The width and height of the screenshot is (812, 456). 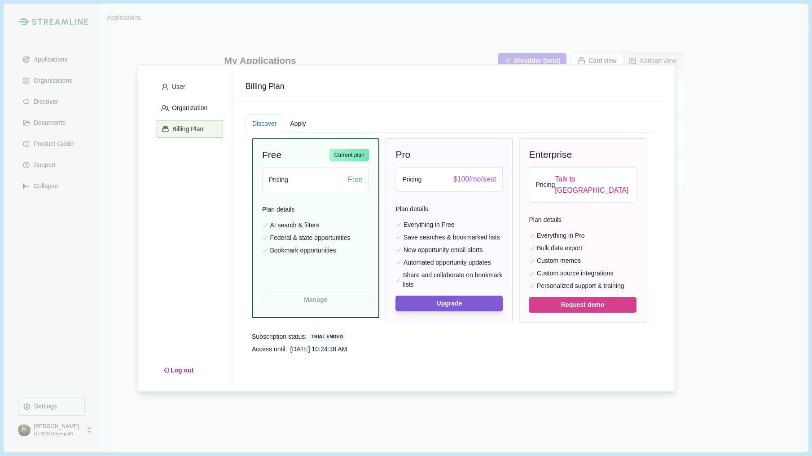 What do you see at coordinates (453, 280) in the screenshot?
I see `span: Share and collaborate on bookmark lists` at bounding box center [453, 280].